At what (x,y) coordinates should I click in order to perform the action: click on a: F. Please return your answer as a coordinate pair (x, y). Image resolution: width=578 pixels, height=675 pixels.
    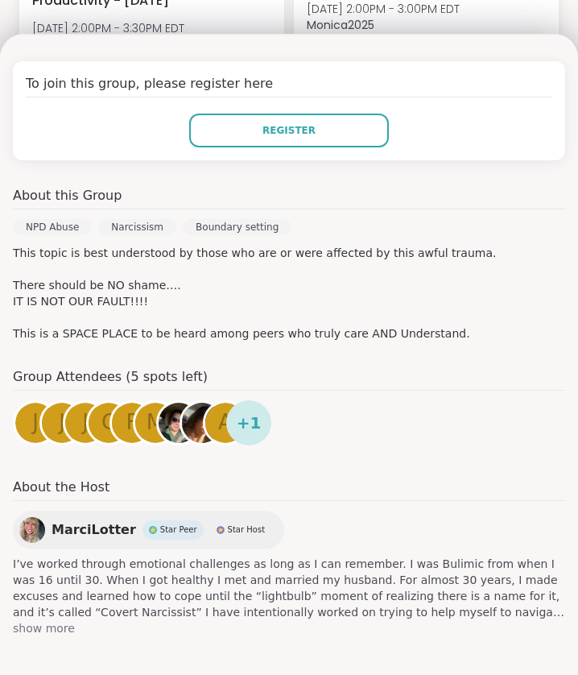
    Looking at the image, I should click on (132, 423).